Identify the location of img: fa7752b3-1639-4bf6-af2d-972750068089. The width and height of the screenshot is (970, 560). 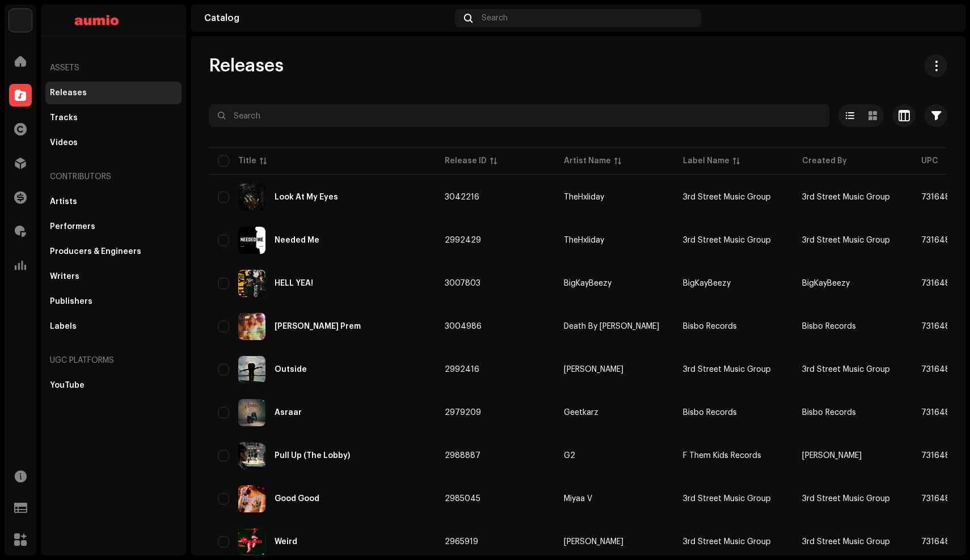
(252, 413).